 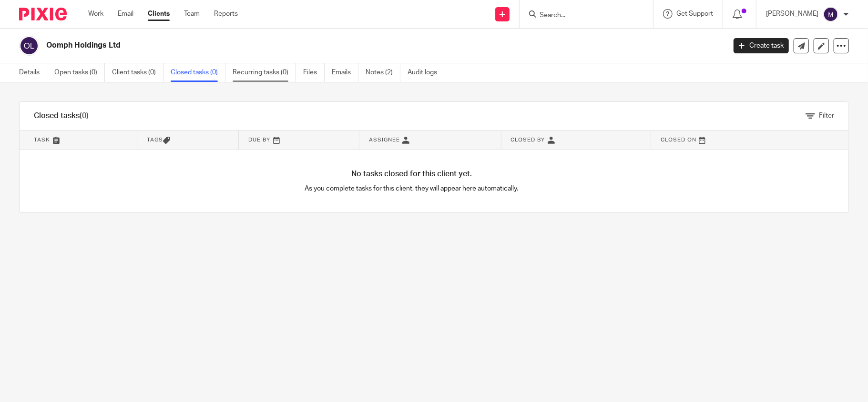 What do you see at coordinates (138, 72) in the screenshot?
I see `a: Client tasks (0)` at bounding box center [138, 72].